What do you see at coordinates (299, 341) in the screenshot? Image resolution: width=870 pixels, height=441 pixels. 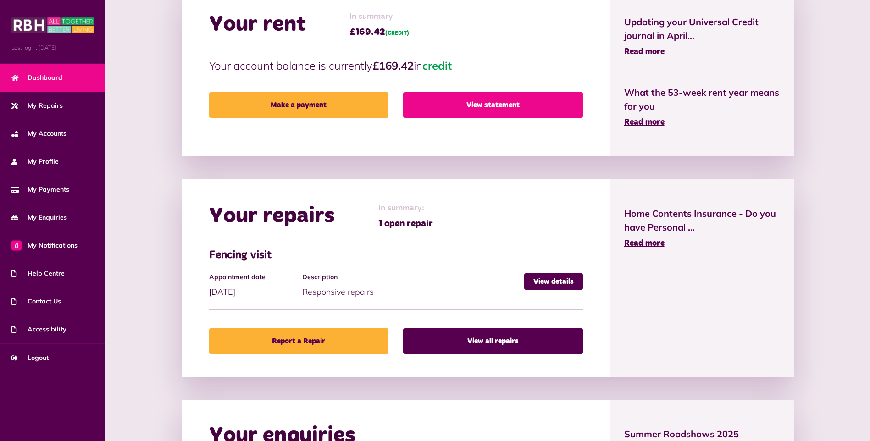 I see `a: Report a Repair` at bounding box center [299, 341].